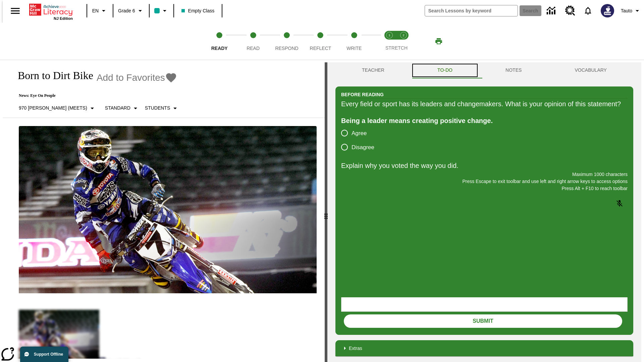 The width and height of the screenshot is (644, 362). What do you see at coordinates (588, 11) in the screenshot?
I see `a: Notifications` at bounding box center [588, 11].